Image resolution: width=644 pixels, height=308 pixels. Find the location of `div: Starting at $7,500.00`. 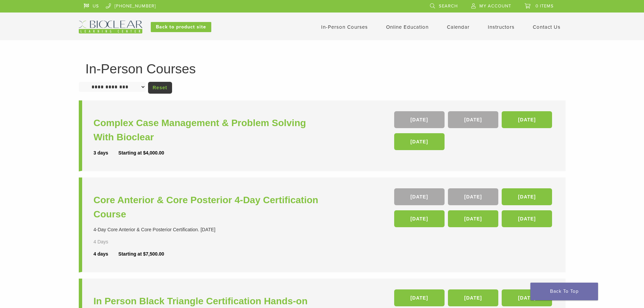

div: Starting at $7,500.00 is located at coordinates (141, 254).